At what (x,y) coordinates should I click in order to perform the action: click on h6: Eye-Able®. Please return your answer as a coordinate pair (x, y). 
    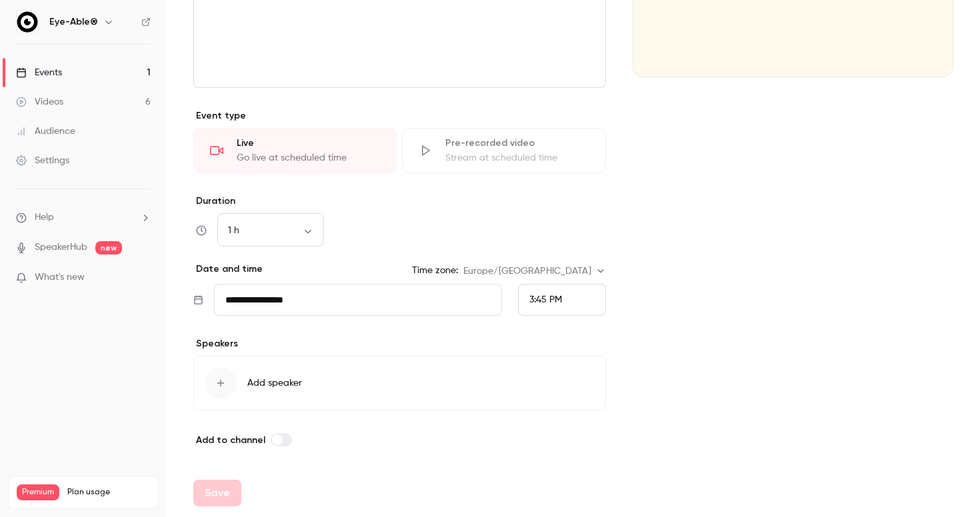
    Looking at the image, I should click on (73, 22).